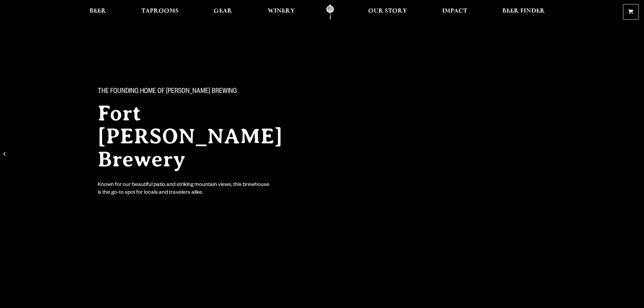 The image size is (644, 308). Describe the element at coordinates (281, 12) in the screenshot. I see `a: Winery` at that location.